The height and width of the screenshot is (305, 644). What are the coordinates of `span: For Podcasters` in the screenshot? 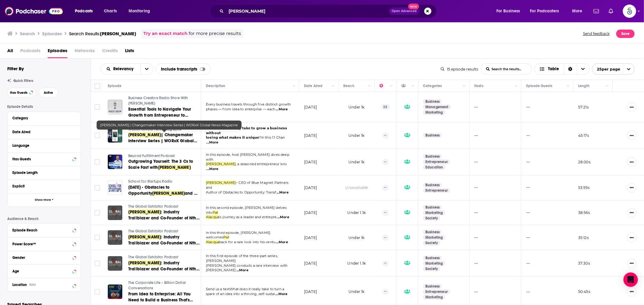 It's located at (544, 11).